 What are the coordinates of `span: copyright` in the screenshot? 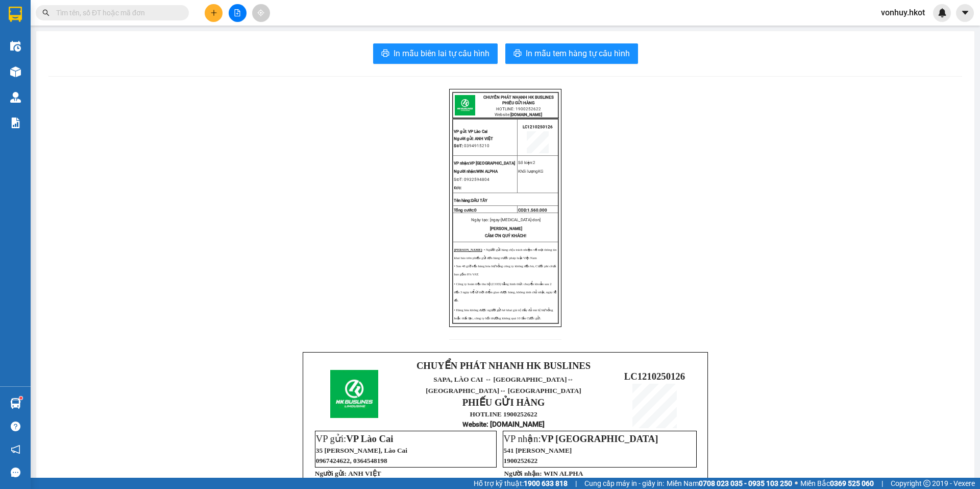 It's located at (927, 483).